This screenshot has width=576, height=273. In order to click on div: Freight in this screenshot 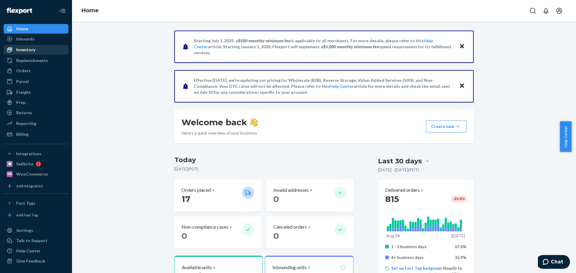, I will do `click(23, 92)`.